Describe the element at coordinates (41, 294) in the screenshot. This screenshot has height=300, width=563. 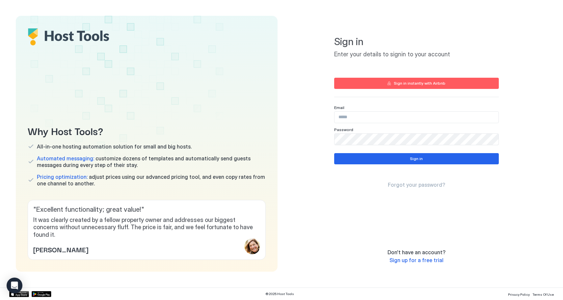
I see `a: Google Play Store` at that location.